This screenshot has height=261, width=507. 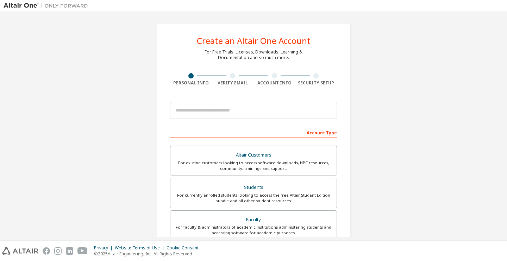 What do you see at coordinates (104, 248) in the screenshot?
I see `div: Privacy` at bounding box center [104, 248].